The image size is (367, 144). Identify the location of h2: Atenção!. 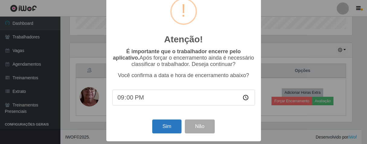
(183, 39).